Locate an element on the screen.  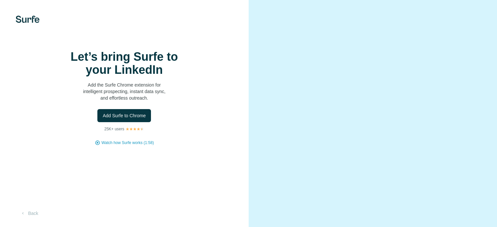
button: Watch how Surfe works (1:58) is located at coordinates (128, 143).